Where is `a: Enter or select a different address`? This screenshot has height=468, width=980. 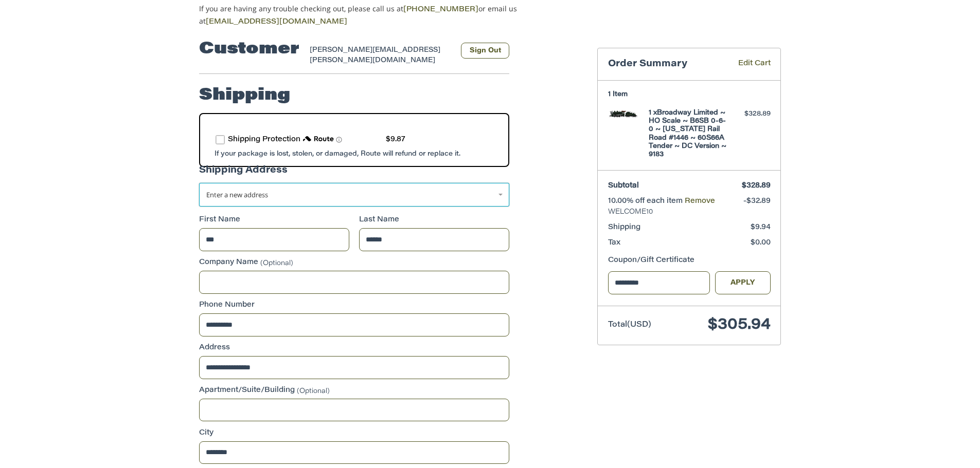 a: Enter or select a different address is located at coordinates (354, 195).